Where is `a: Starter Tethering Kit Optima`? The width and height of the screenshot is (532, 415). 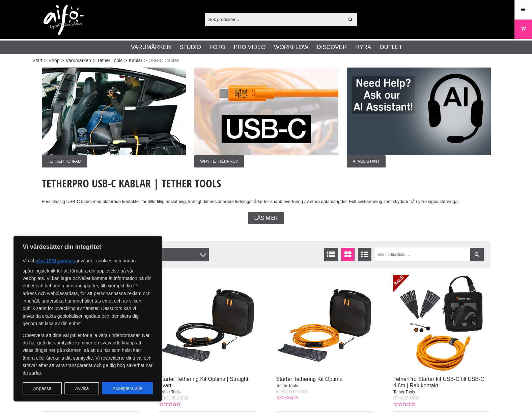 a: Starter Tethering Kit Optima is located at coordinates (309, 379).